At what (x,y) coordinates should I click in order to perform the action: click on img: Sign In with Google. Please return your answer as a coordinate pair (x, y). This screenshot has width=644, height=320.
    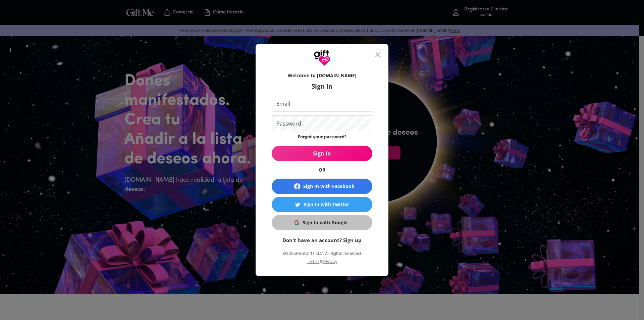
    Looking at the image, I should click on (297, 223).